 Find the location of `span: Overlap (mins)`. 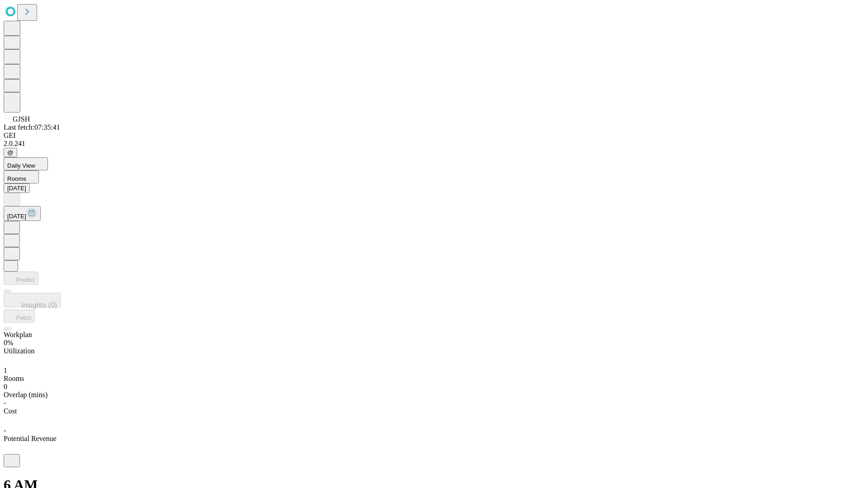

span: Overlap (mins) is located at coordinates (25, 394).